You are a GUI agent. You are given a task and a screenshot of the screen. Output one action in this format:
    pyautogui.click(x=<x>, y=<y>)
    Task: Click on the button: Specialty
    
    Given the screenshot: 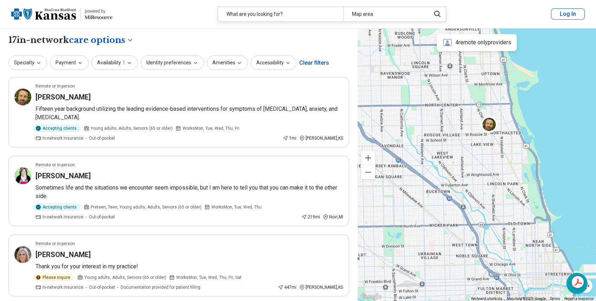 What is the action you would take?
    pyautogui.click(x=28, y=63)
    